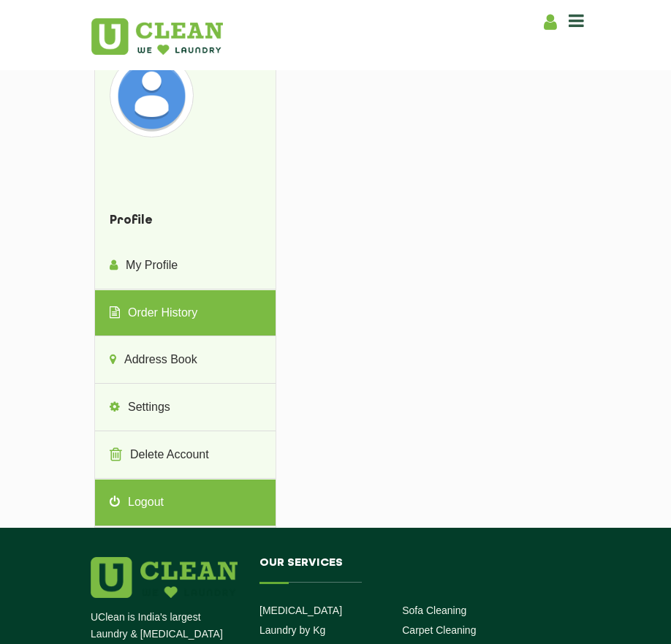  I want to click on h4: Our Services, so click(402, 570).